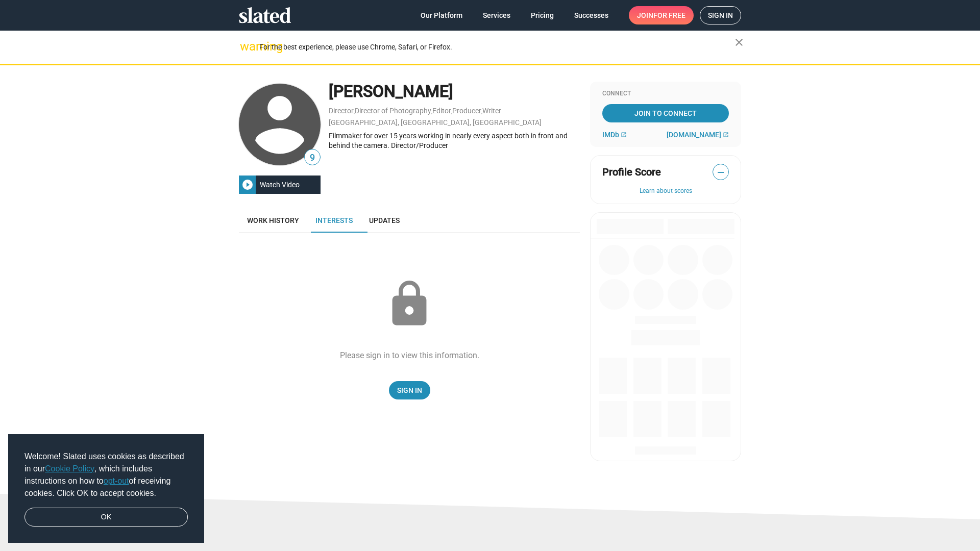 The image size is (980, 551). What do you see at coordinates (273, 221) in the screenshot?
I see `span: Work history` at bounding box center [273, 221].